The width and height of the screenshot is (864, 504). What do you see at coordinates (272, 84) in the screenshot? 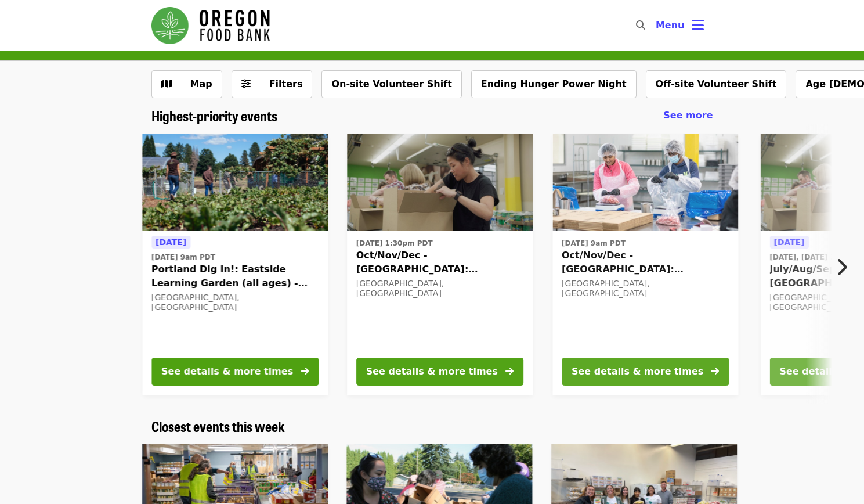
I see `button: Filters (0 selected)` at bounding box center [272, 84].